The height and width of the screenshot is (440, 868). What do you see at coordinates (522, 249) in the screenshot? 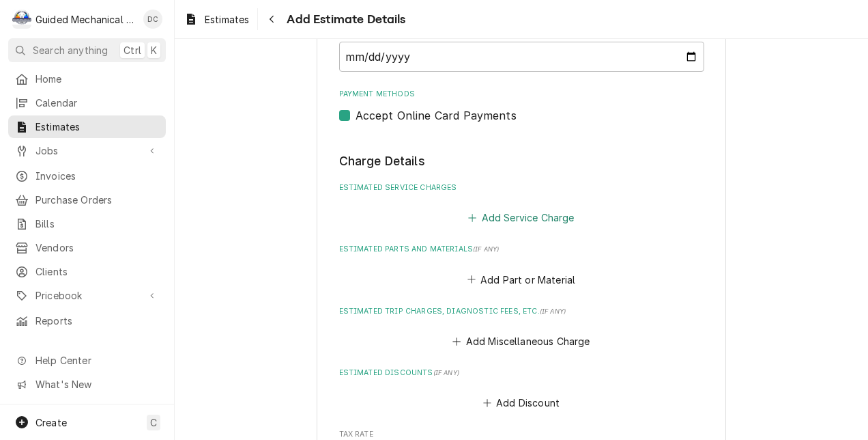
I see `label: Estimated Parts and Materials` at bounding box center [522, 249].